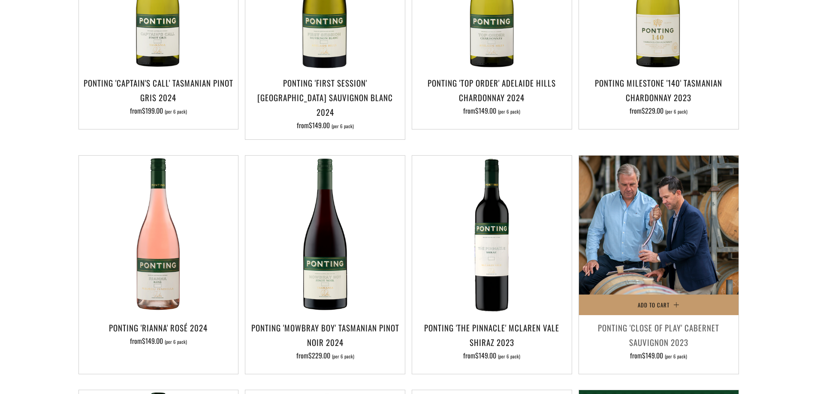 The width and height of the screenshot is (817, 394). I want to click on a: Ponting 'Rianna' Rosé 2024 from$149.00 (per 6 pack), so click(159, 342).